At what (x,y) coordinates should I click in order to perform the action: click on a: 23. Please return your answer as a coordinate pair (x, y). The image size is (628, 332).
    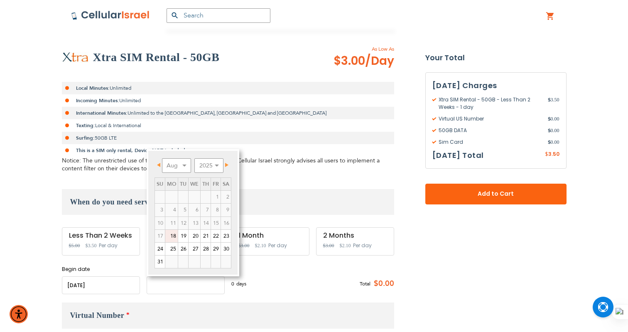
    Looking at the image, I should click on (226, 236).